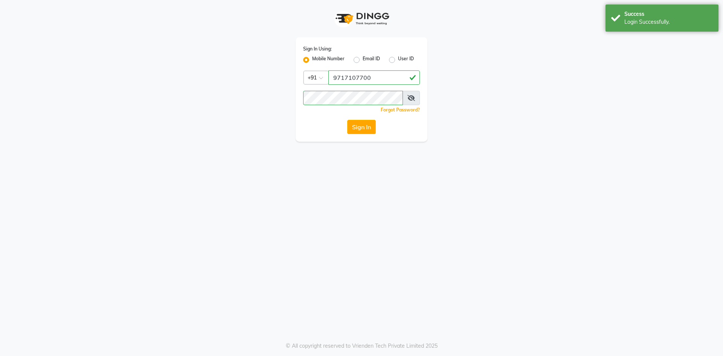  I want to click on label: Email ID, so click(372, 60).